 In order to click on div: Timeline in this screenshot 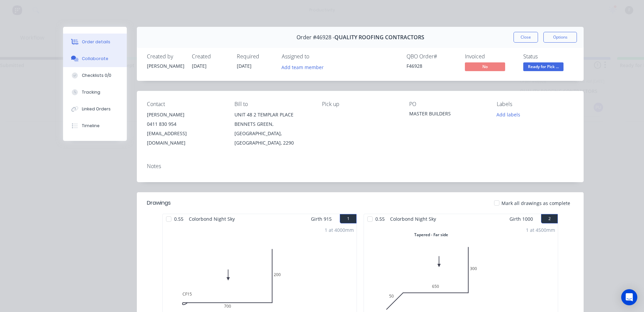, I will do `click(91, 126)`.